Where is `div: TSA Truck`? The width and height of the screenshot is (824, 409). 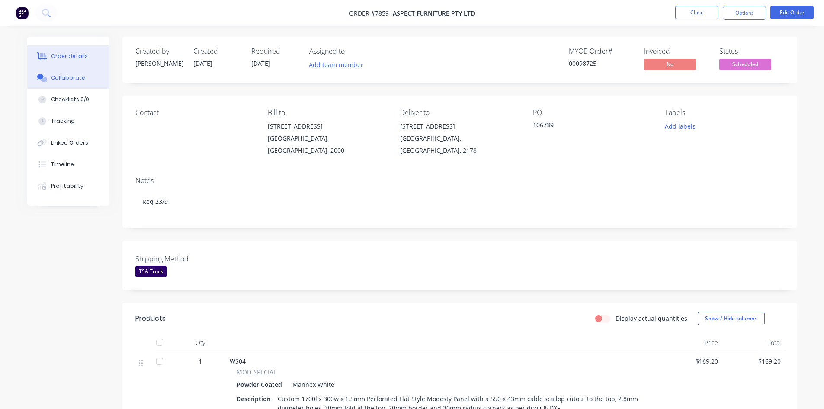
div: TSA Truck is located at coordinates (151, 271).